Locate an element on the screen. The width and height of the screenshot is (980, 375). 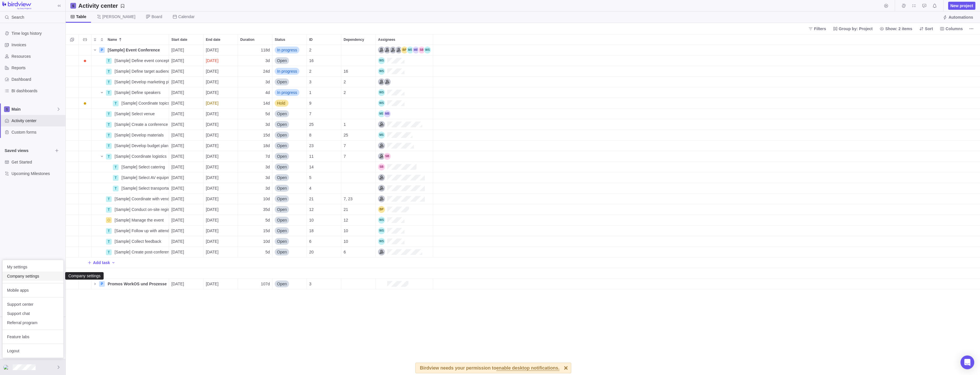
span: My settings is located at coordinates (33, 266).